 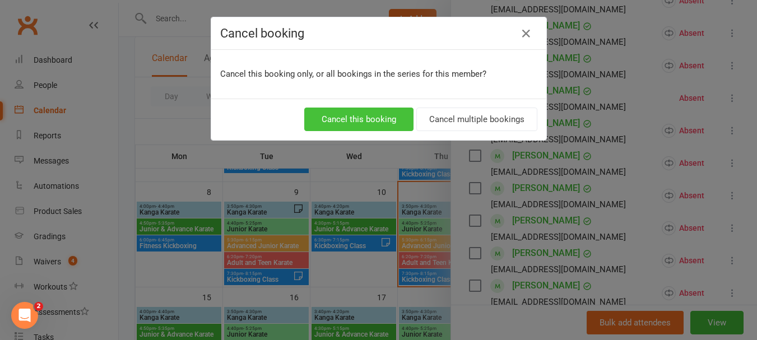 What do you see at coordinates (477, 119) in the screenshot?
I see `button: Cancel multiple bookings` at bounding box center [477, 119].